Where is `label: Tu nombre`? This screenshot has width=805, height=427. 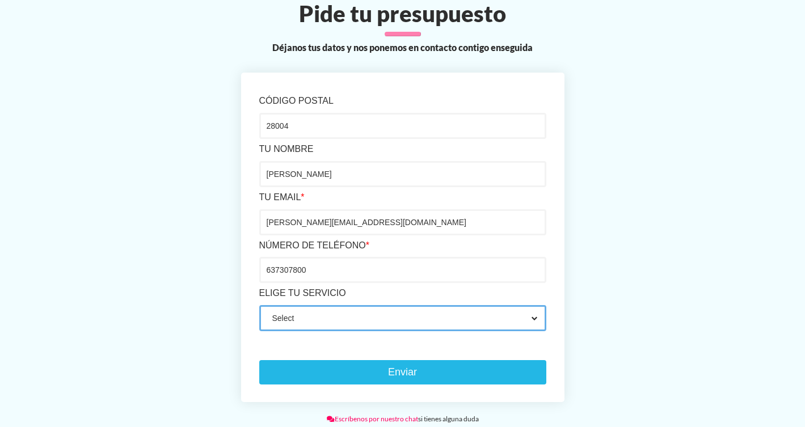 label: Tu nombre is located at coordinates (403, 149).